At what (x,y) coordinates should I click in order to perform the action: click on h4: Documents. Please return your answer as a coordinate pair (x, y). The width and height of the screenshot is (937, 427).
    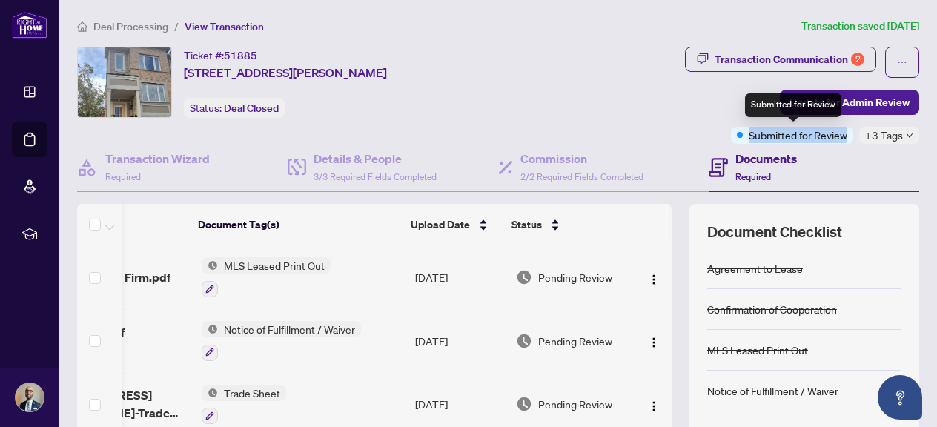
    Looking at the image, I should click on (766, 159).